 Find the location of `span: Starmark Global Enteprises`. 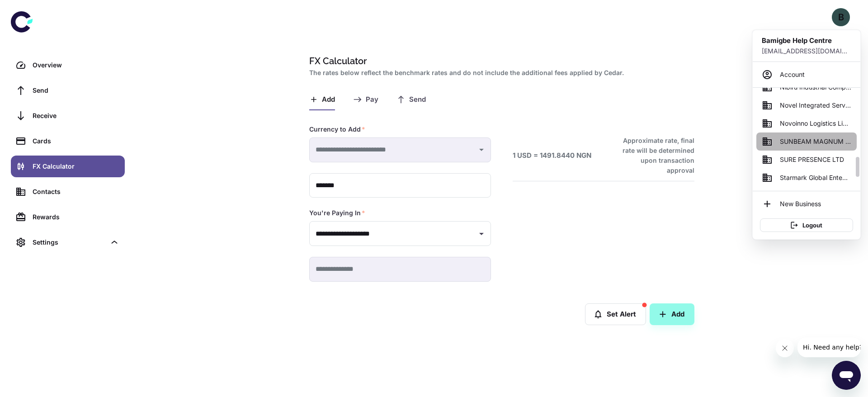

span: Starmark Global Enteprises is located at coordinates (815, 177).